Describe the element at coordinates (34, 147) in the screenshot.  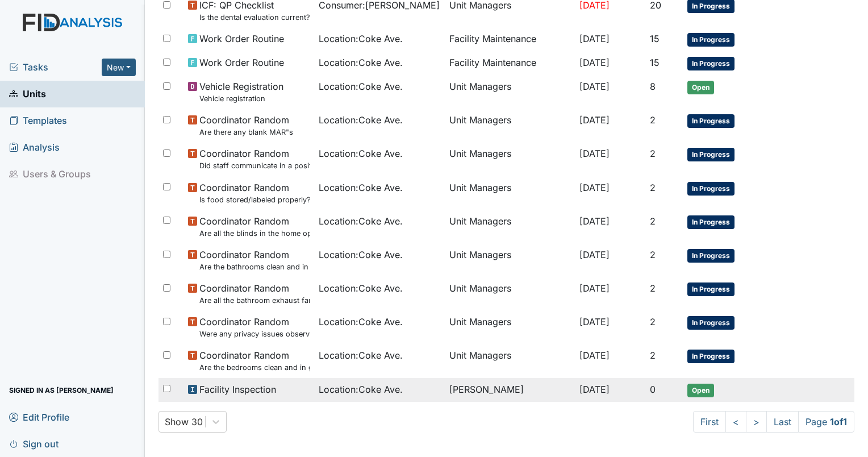
I see `span: Analysis` at that location.